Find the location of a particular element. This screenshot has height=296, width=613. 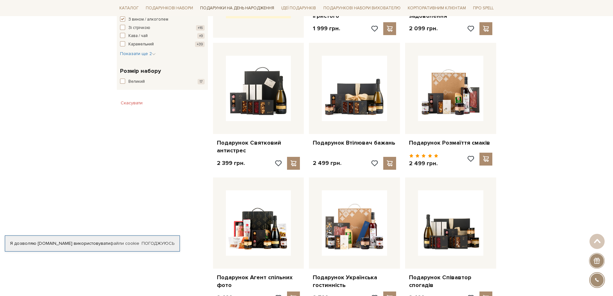

a: Подарунок Втілювач бажань is located at coordinates (354, 142).